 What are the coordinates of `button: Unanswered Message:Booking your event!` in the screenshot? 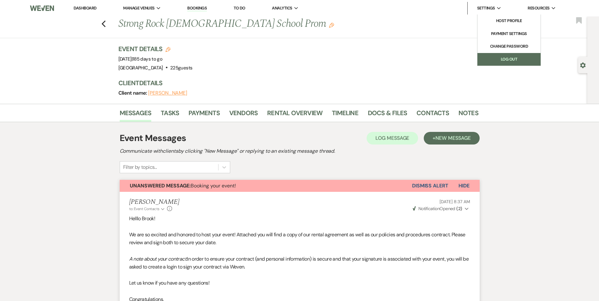 It's located at (266, 186).